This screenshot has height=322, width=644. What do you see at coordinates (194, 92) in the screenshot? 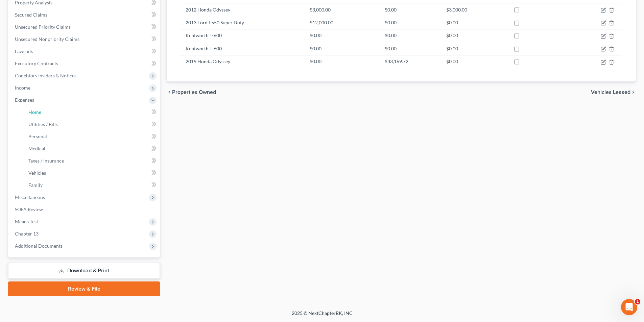
I see `span: Properties Owned` at bounding box center [194, 92].